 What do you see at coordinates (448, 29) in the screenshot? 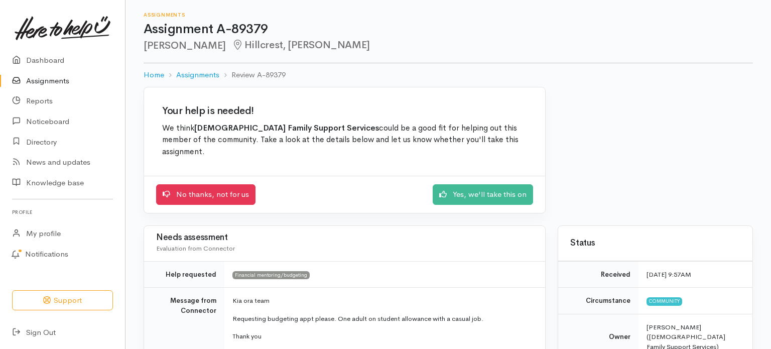
I see `h1: Assignment A-89379` at bounding box center [448, 29].